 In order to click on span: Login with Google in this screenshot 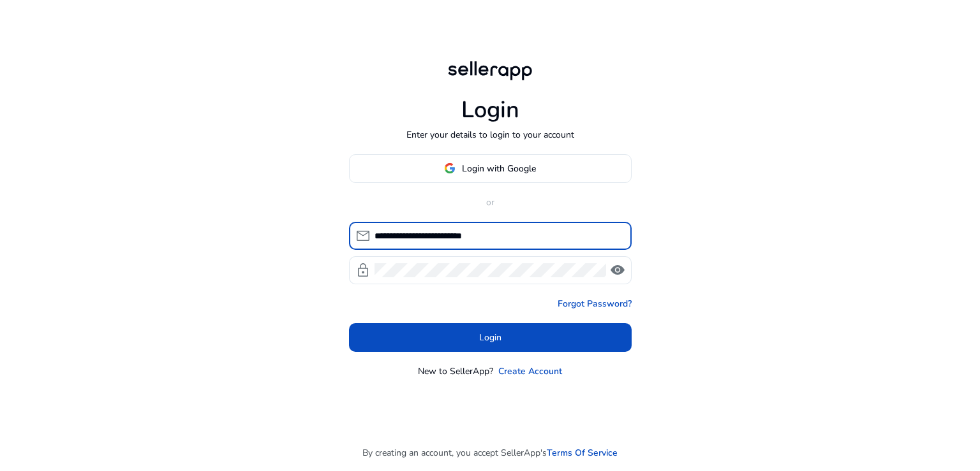, I will do `click(499, 168)`.